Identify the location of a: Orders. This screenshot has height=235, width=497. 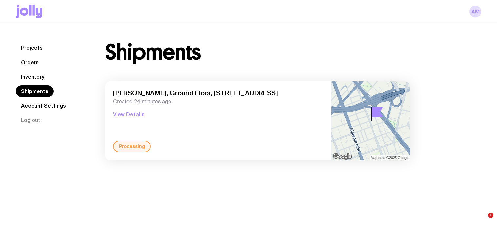
(30, 62).